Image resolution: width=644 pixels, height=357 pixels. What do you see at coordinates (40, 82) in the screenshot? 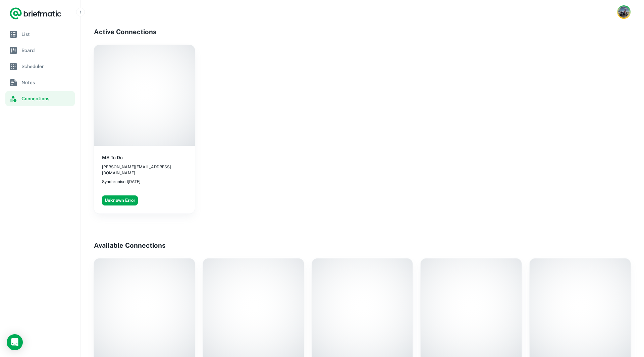
I see `a: Notes` at bounding box center [40, 82].